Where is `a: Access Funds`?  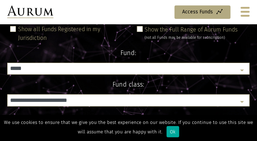 a: Access Funds is located at coordinates (202, 12).